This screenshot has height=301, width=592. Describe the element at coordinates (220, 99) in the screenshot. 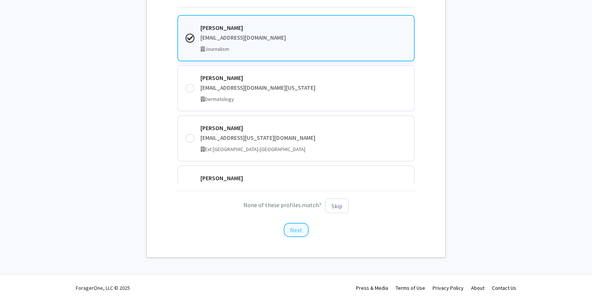

I see `span: Dermatology` at that location.